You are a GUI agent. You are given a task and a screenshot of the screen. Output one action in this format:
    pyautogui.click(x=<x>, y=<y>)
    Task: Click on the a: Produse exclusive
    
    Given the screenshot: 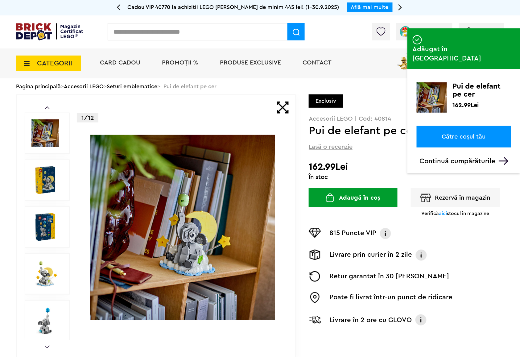 What is the action you would take?
    pyautogui.click(x=251, y=63)
    